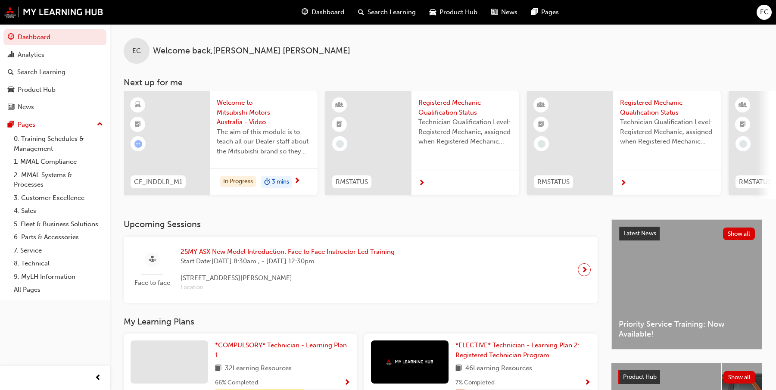 The image size is (776, 390). I want to click on span: Face to face, so click(152, 283).